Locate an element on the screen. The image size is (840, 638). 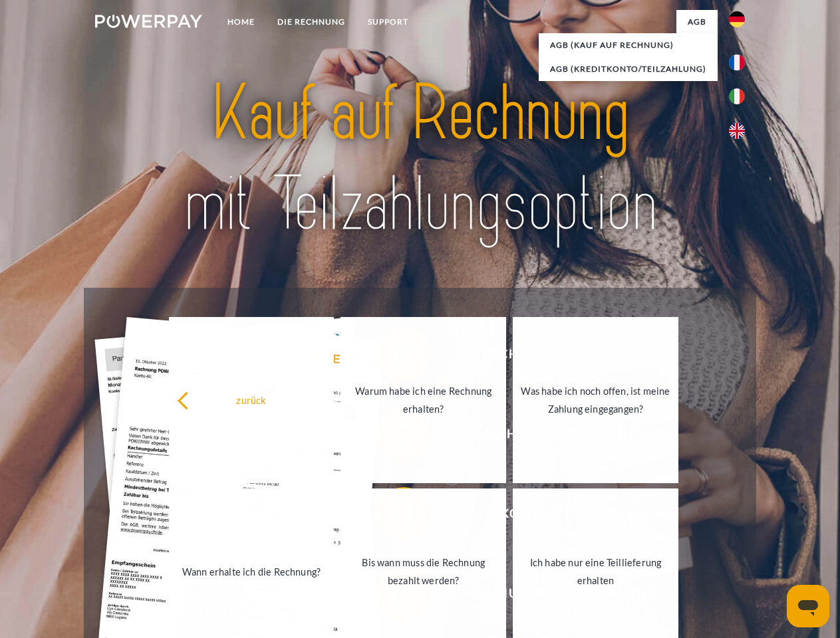
a: Was habe ich noch offen, ist meine Zahlung eingegangen? is located at coordinates (595, 400).